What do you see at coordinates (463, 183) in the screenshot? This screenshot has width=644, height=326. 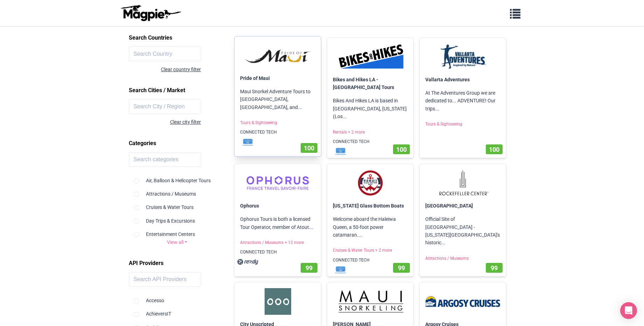 I see `img: Rockefeller Center logo` at bounding box center [463, 183].